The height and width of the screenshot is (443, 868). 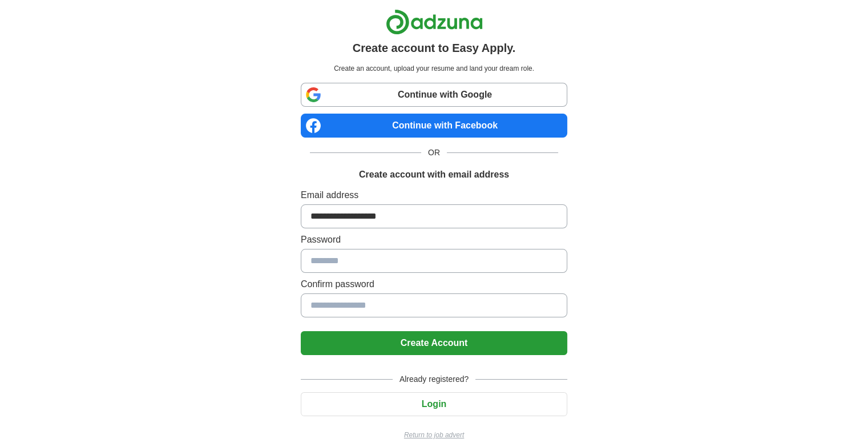 I want to click on label: Email address, so click(x=434, y=196).